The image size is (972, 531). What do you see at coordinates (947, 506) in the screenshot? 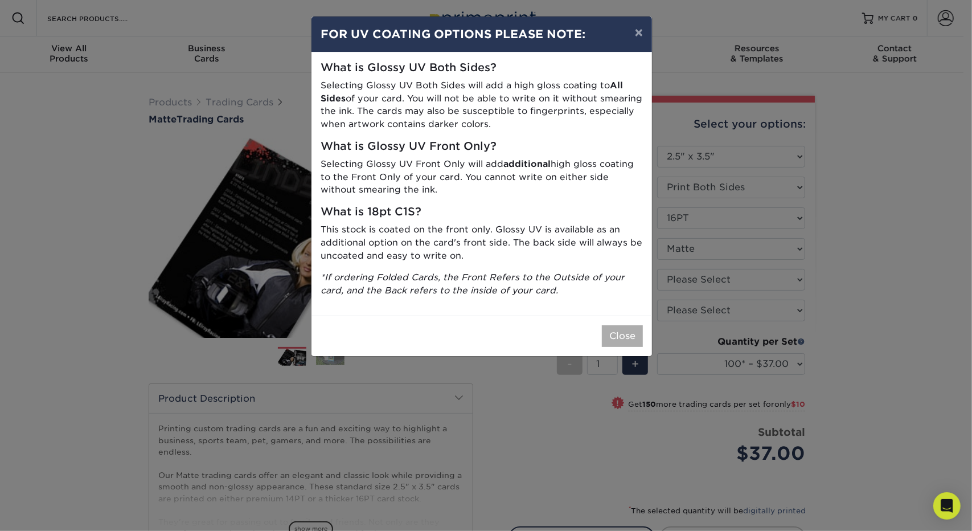
I see `div: Open Intercom Messenger` at bounding box center [947, 506].